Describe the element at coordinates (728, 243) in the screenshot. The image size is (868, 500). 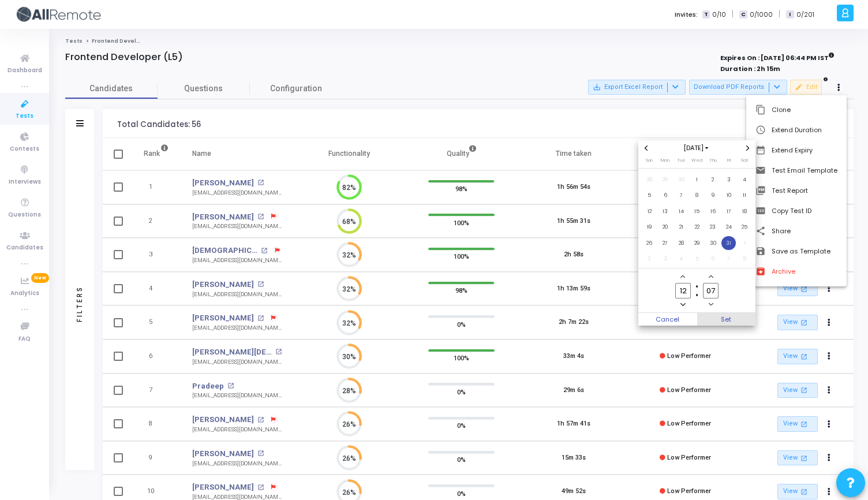
I see `span: 31` at that location.